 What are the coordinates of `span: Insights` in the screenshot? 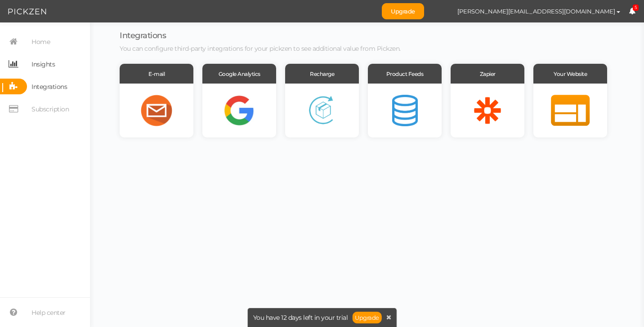 It's located at (43, 64).